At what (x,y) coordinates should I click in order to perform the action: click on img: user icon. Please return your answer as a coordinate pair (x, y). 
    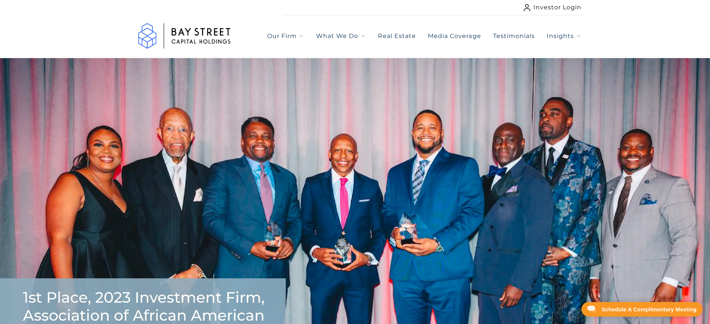
    Looking at the image, I should click on (527, 7).